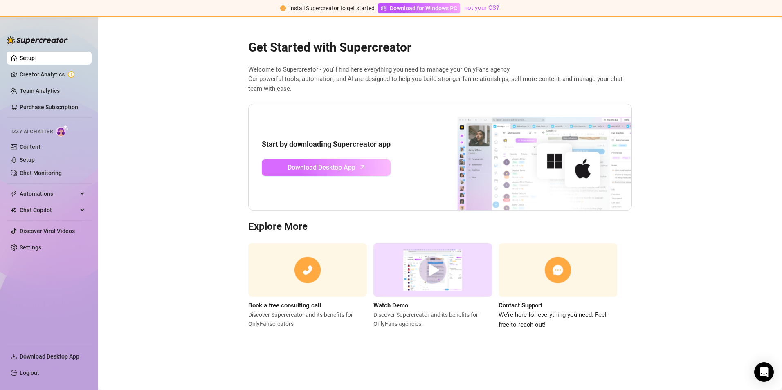 This screenshot has height=390, width=782. Describe the element at coordinates (32, 132) in the screenshot. I see `span: Izzy AI Chatter` at that location.